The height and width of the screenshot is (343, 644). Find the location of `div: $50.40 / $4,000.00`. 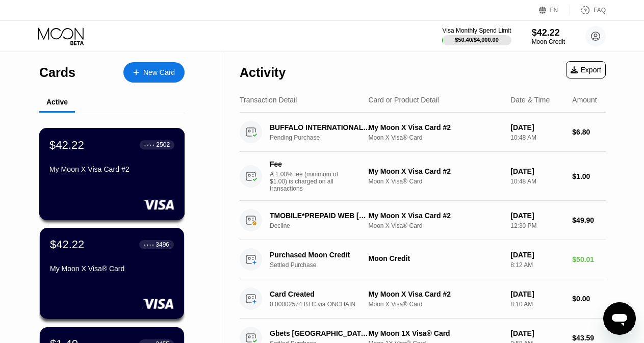

div: $50.40 / $4,000.00 is located at coordinates (477, 40).